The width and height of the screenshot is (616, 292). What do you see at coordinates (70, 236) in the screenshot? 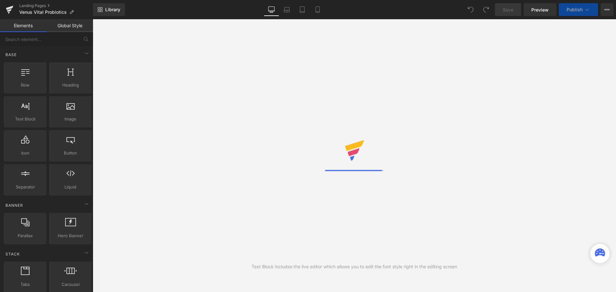
I see `span: Hero Banner` at bounding box center [70, 236].